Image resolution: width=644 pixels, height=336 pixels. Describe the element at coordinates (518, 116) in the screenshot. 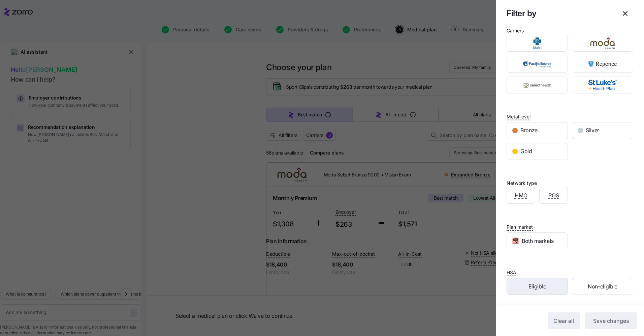

I see `span: Metal level` at that location.